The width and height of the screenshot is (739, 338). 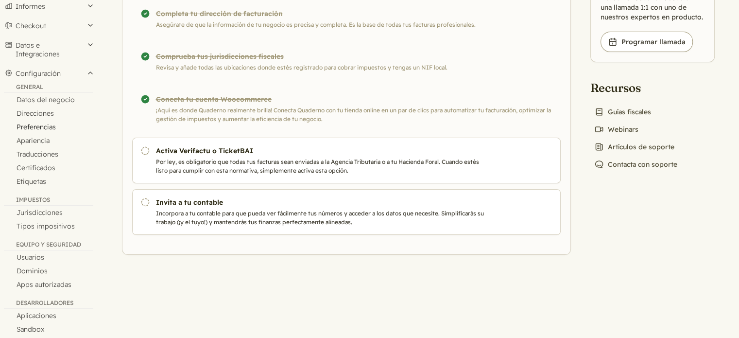 I want to click on a: Guías fiscales, so click(x=623, y=112).